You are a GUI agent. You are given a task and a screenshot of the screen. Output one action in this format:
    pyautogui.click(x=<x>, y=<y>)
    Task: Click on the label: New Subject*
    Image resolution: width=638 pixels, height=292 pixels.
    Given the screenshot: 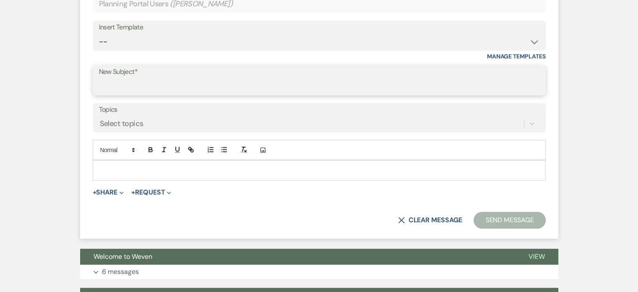 What is the action you would take?
    pyautogui.click(x=319, y=72)
    